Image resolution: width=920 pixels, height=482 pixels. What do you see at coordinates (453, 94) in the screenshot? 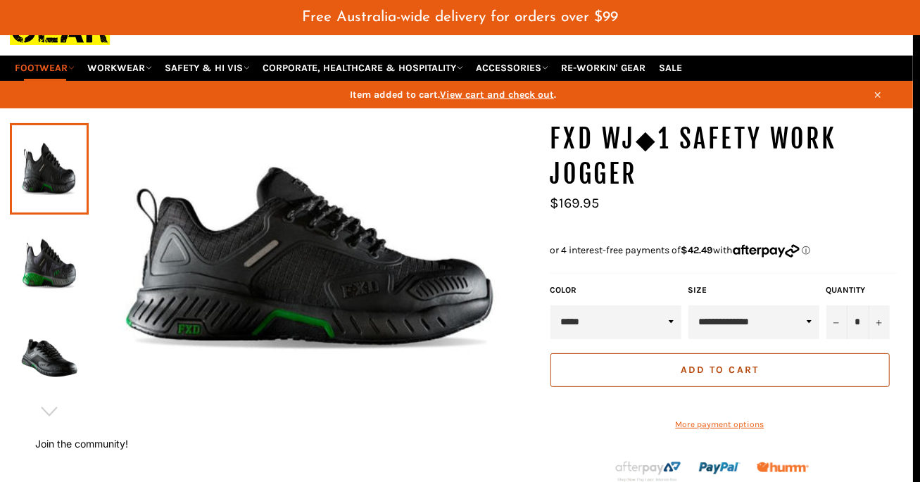
I see `a: Item added to cart.View cart and check out.` at bounding box center [453, 94].